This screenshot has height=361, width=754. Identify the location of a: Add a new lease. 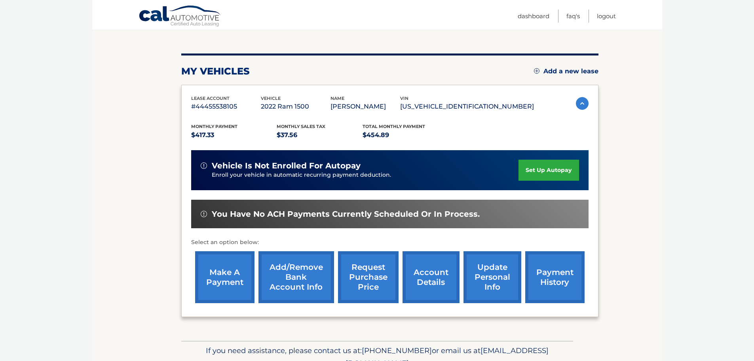
(566, 71).